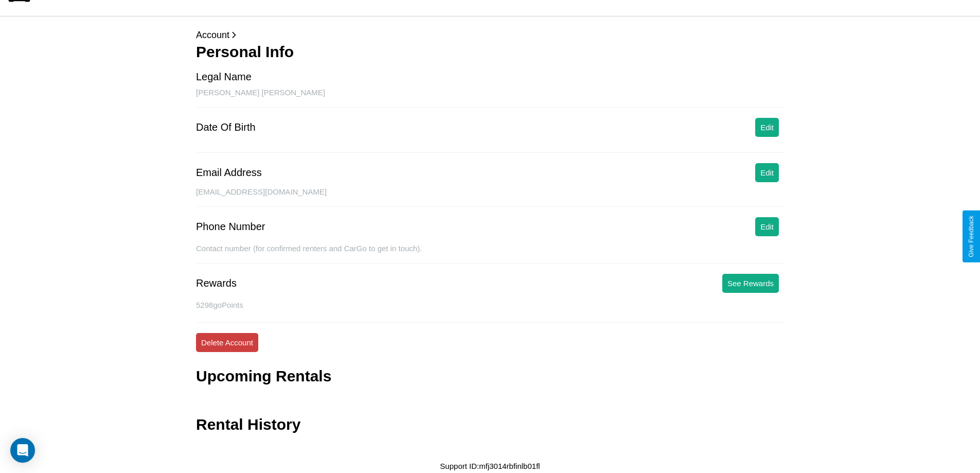  I want to click on h3: Rental History, so click(248, 424).